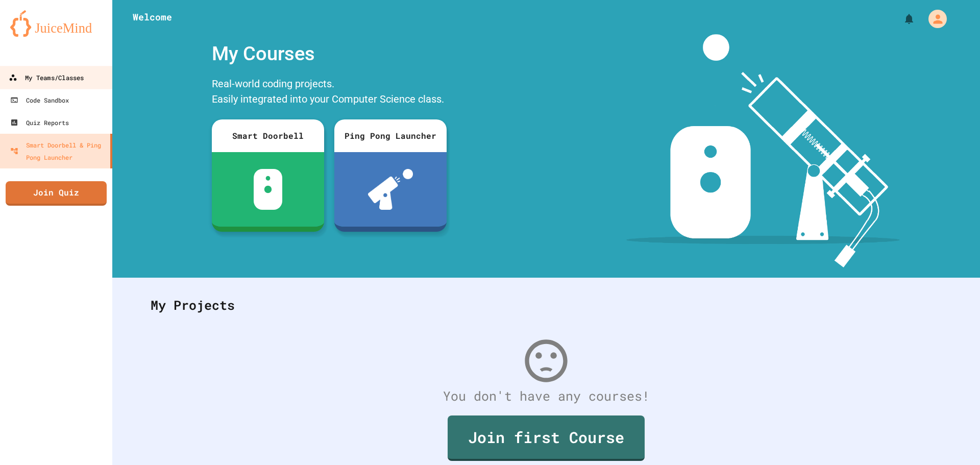 Image resolution: width=980 pixels, height=465 pixels. Describe the element at coordinates (58, 151) in the screenshot. I see `div: Smart Doorbell & Ping Pong Launcher` at that location.